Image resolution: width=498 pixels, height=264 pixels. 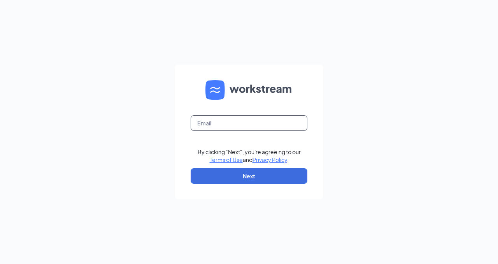 What do you see at coordinates (270, 160) in the screenshot?
I see `a: Privacy Policy` at bounding box center [270, 160].